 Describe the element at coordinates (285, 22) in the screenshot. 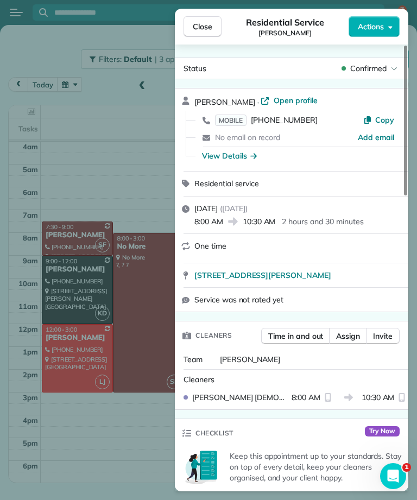

I see `span: Residential Service` at that location.